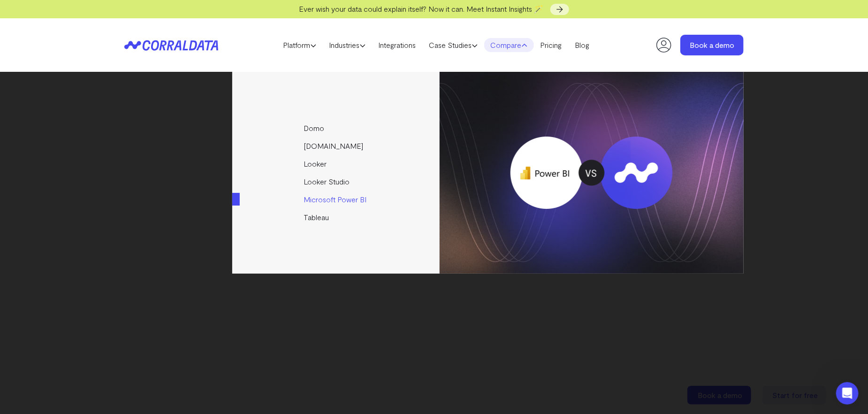 This screenshot has height=414, width=868. I want to click on a: Domo, so click(336, 128).